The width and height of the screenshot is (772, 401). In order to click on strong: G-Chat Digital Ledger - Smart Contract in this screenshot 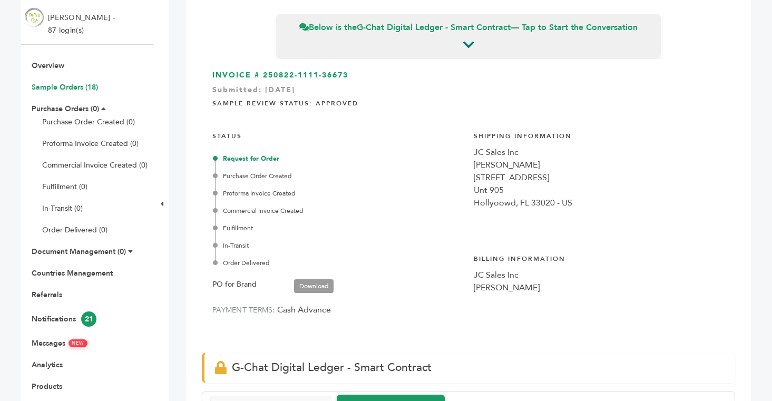, I will do `click(434, 27)`.